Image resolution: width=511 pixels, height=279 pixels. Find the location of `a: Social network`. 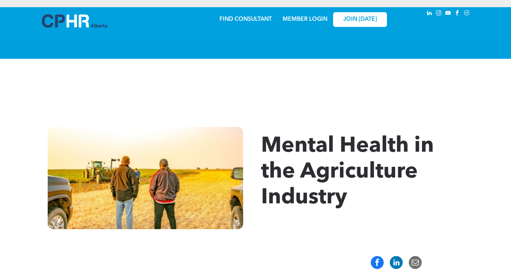

a: Social network is located at coordinates (467, 14).